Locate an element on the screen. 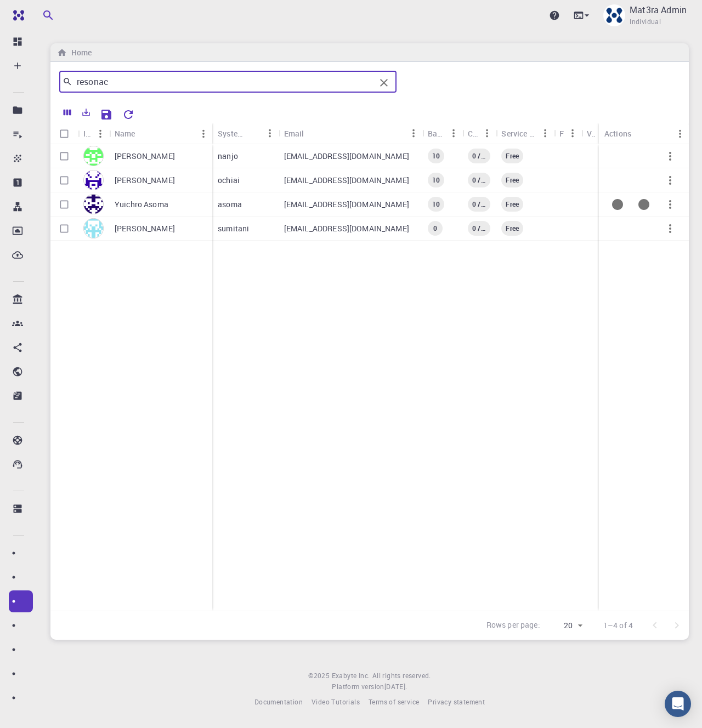  span: Platform version is located at coordinates (358, 687).